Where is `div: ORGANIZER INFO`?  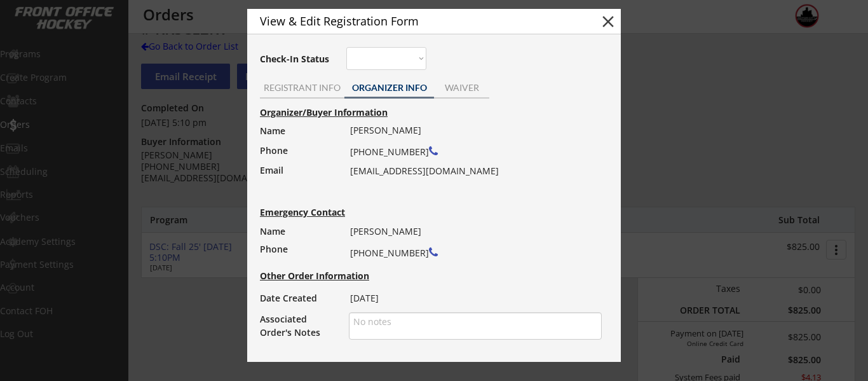 div: ORGANIZER INFO is located at coordinates (389, 88).